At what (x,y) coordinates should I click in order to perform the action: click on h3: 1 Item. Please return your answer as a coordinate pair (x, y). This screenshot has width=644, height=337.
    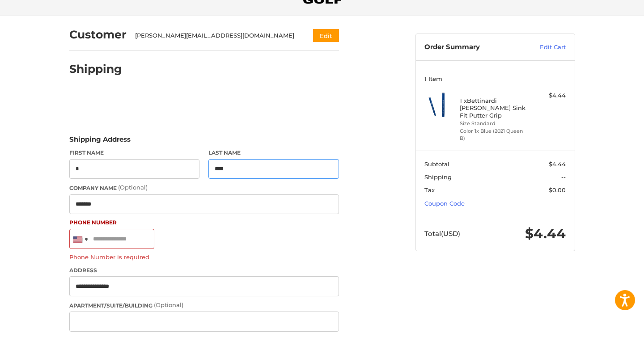
    Looking at the image, I should click on (495, 79).